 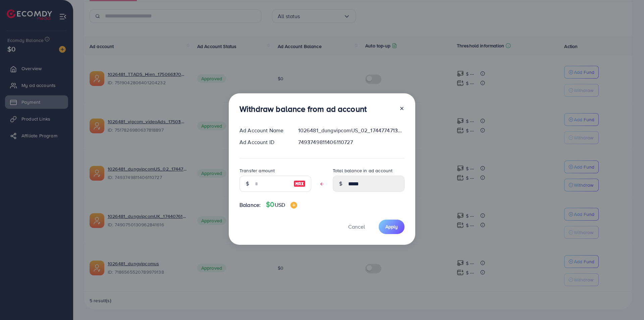 I want to click on span: Balance:, so click(x=250, y=205).